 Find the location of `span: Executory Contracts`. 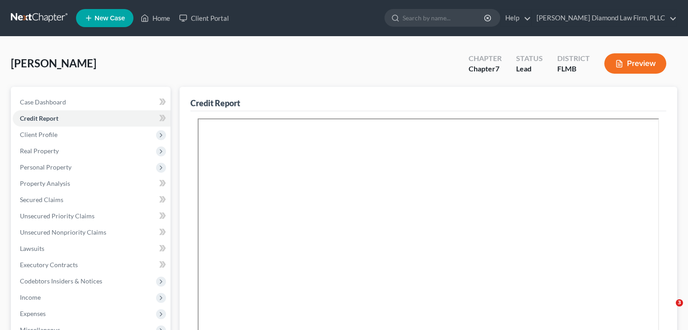

span: Executory Contracts is located at coordinates (49, 265).